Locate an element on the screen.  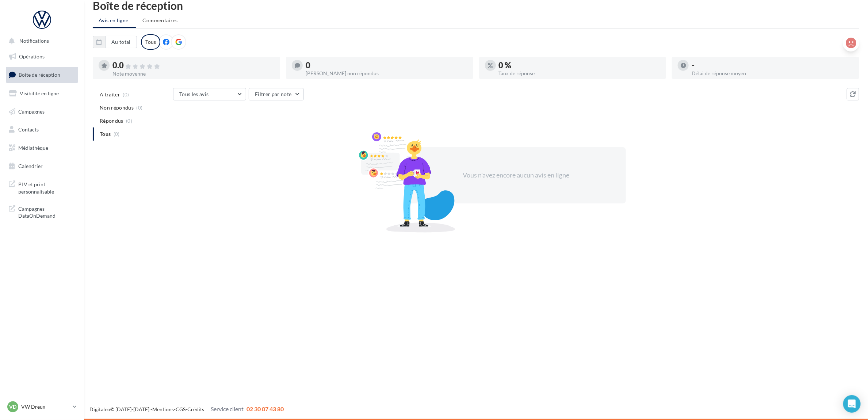
p: VW Dreux is located at coordinates (45, 407).